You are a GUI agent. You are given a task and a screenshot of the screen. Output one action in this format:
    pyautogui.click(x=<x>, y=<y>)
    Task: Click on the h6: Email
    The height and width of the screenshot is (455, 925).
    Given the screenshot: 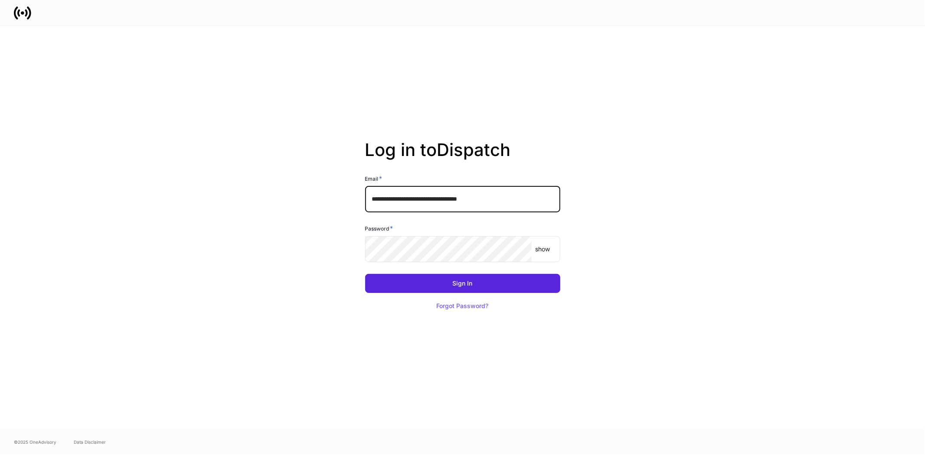 What is the action you would take?
    pyautogui.click(x=374, y=179)
    